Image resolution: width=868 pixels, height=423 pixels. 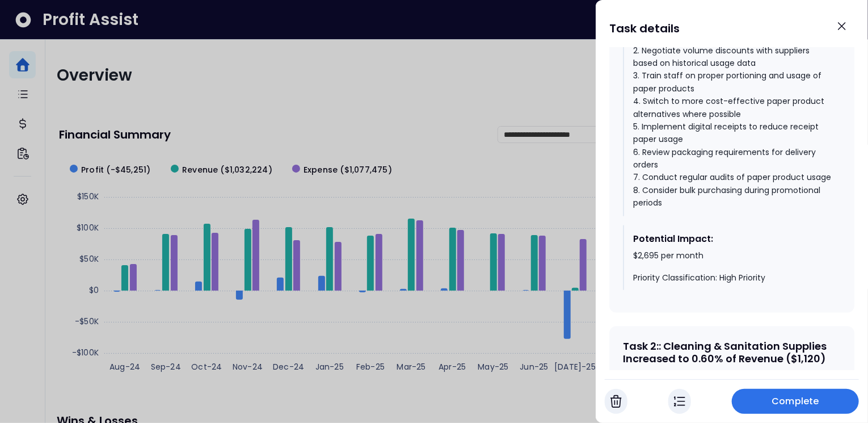 I want to click on button: Close, so click(x=842, y=26).